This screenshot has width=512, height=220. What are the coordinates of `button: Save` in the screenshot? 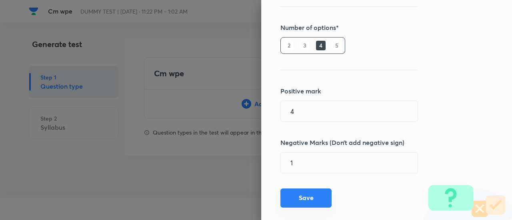 It's located at (306, 198).